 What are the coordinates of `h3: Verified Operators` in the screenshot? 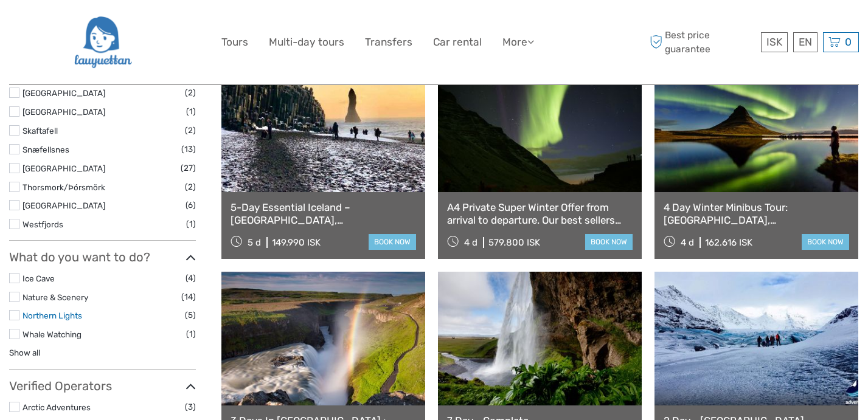 It's located at (102, 386).